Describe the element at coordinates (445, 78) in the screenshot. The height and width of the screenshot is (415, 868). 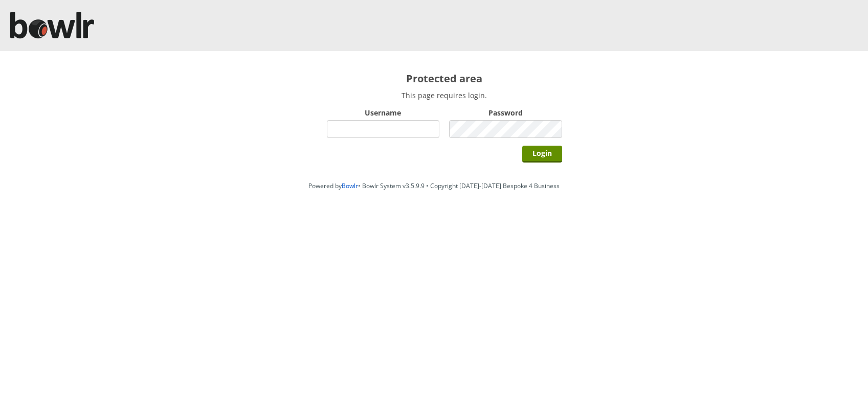
I see `h2: Protected area` at that location.